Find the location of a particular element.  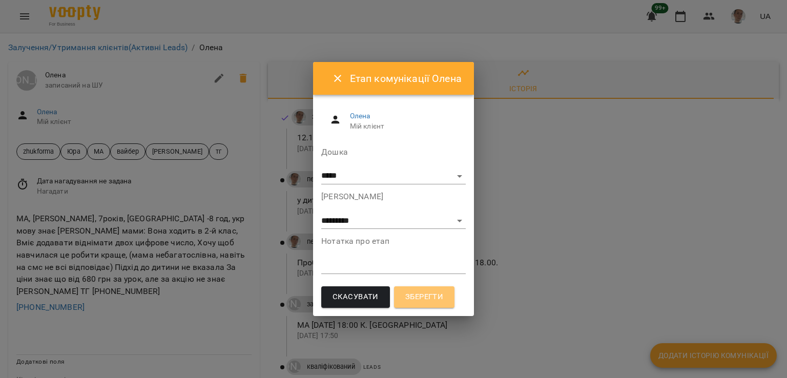

h6: Етап комунікації Олена is located at coordinates (406, 78).